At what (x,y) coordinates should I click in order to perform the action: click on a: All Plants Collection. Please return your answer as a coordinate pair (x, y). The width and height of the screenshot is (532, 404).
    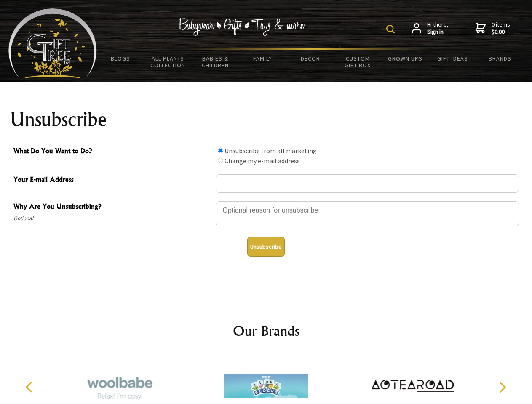
    Looking at the image, I should click on (168, 62).